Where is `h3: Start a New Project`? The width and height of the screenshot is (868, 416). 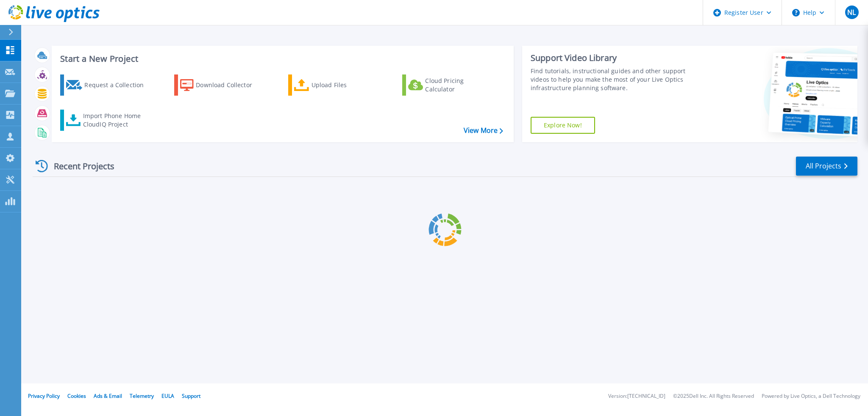
h3: Start a New Project is located at coordinates (281, 59).